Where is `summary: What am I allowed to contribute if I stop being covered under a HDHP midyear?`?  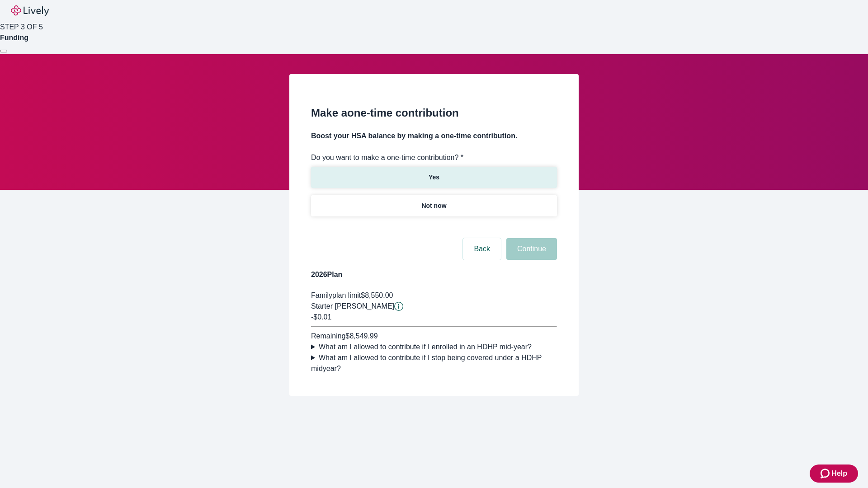
summary: What am I allowed to contribute if I stop being covered under a HDHP midyear? is located at coordinates (434, 364).